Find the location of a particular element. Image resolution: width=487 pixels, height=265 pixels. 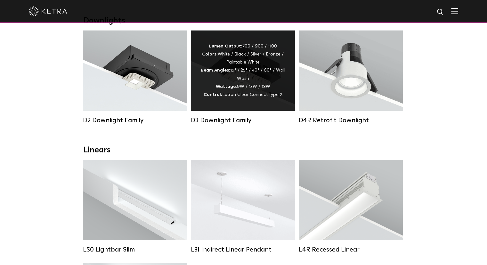

strong: Beam Angles: is located at coordinates (216, 70).